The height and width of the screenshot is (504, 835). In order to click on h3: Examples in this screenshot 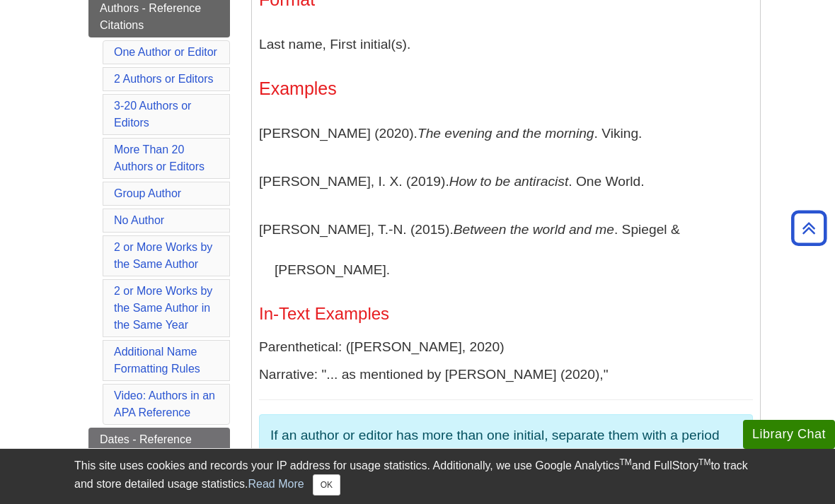, I will do `click(506, 89)`.